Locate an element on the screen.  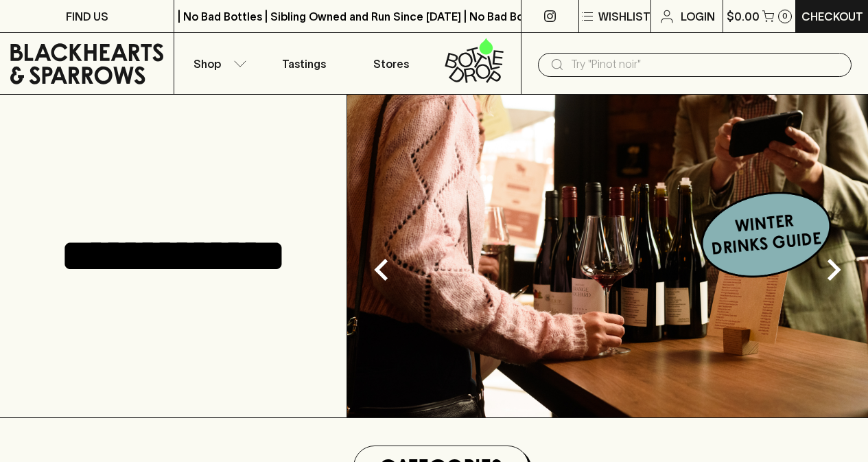
p: Shop is located at coordinates (208, 64).